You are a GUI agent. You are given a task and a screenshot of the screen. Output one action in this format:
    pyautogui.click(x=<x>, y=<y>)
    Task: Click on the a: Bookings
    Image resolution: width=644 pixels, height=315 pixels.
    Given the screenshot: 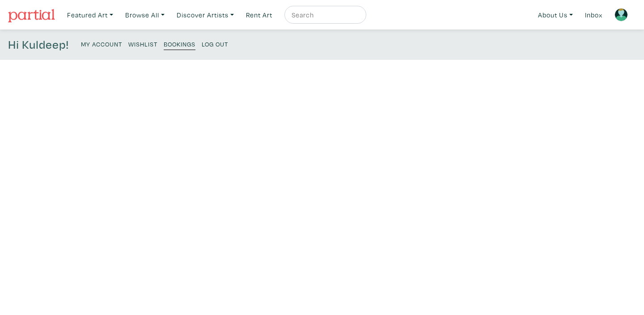 What is the action you would take?
    pyautogui.click(x=179, y=44)
    